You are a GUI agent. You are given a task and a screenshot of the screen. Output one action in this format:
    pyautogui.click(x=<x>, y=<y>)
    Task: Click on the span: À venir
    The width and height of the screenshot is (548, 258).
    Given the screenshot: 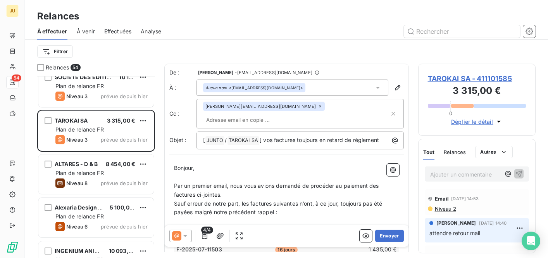 What is the action you would take?
    pyautogui.click(x=86, y=31)
    